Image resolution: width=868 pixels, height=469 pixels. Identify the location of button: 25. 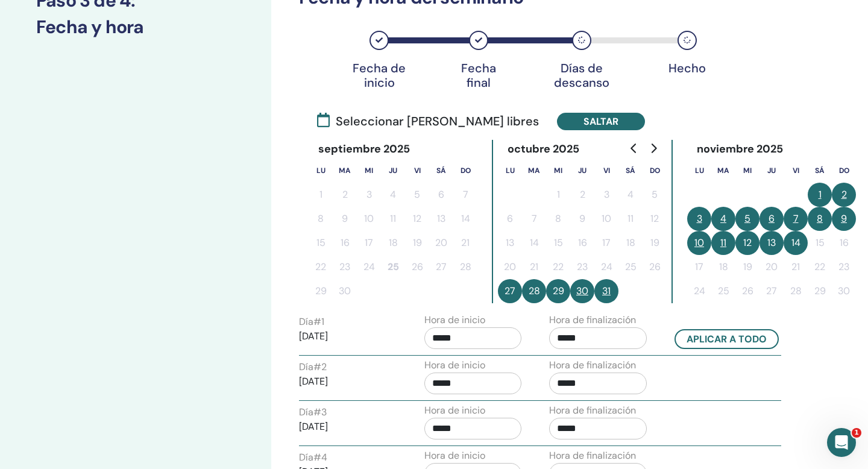
(723, 291).